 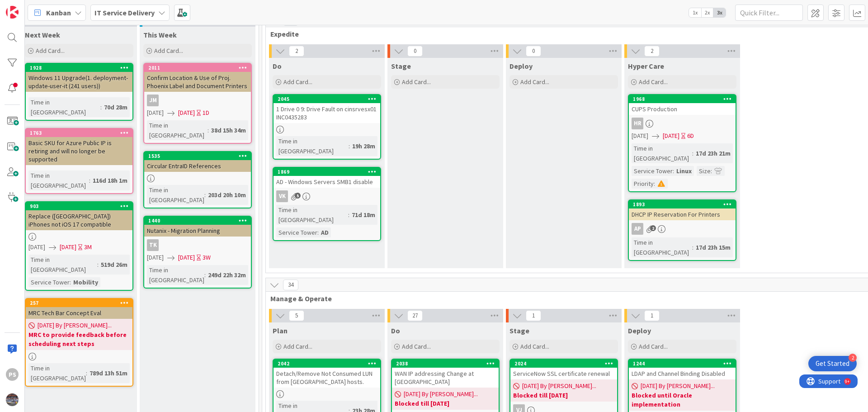 I want to click on span: Do, so click(x=277, y=66).